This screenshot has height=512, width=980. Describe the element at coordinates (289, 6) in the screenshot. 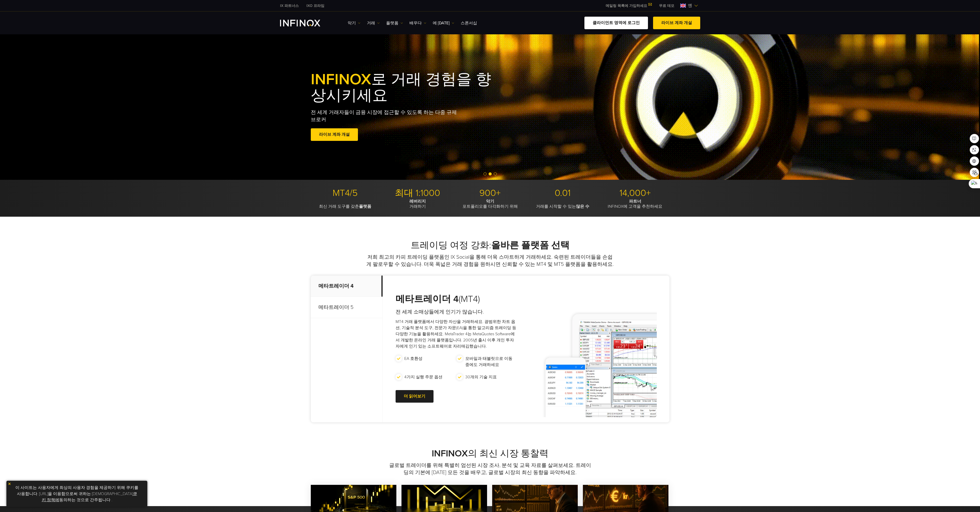

I see `font: IX 파트너스` at that location.